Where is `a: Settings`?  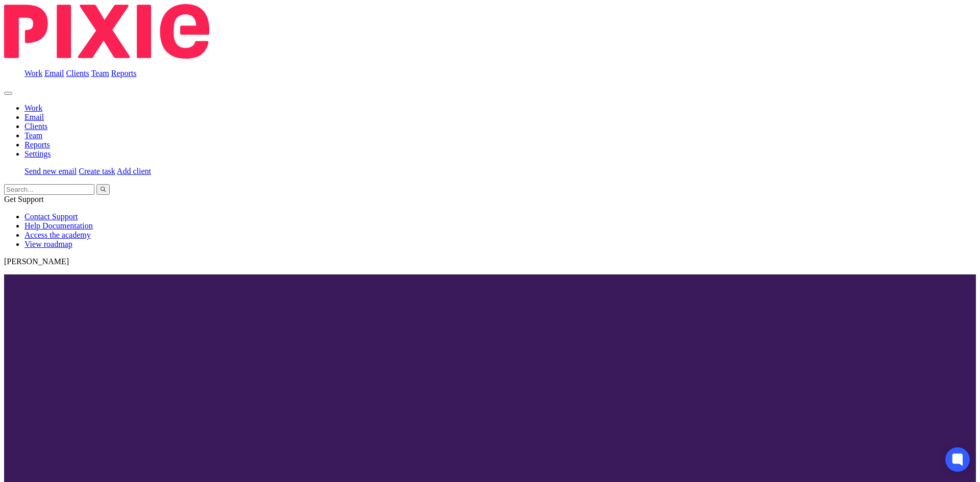
a: Settings is located at coordinates (38, 153).